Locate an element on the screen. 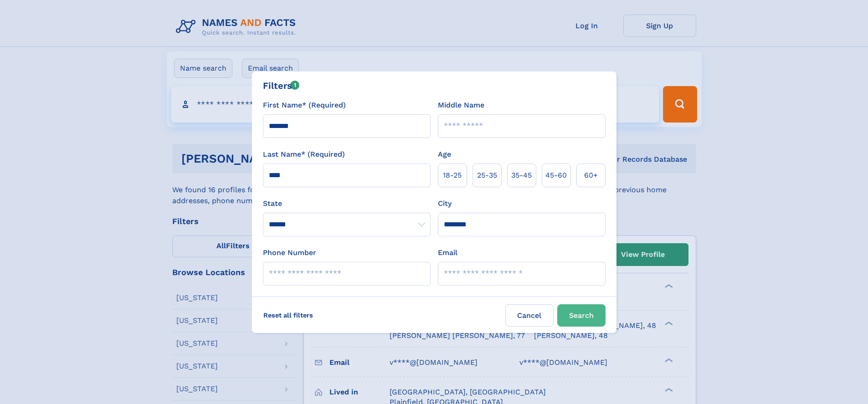 The image size is (868, 404). label: Reset all filters is located at coordinates (288, 315).